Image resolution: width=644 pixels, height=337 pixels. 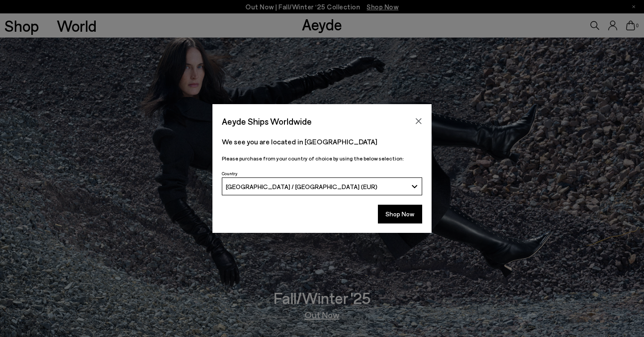 I want to click on button: Close, so click(x=419, y=121).